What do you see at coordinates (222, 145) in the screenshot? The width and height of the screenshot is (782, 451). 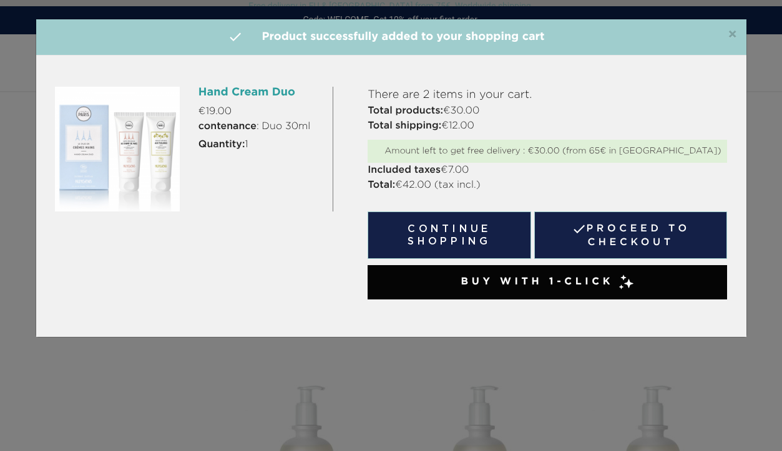 I see `strong: Quantity:` at bounding box center [222, 145].